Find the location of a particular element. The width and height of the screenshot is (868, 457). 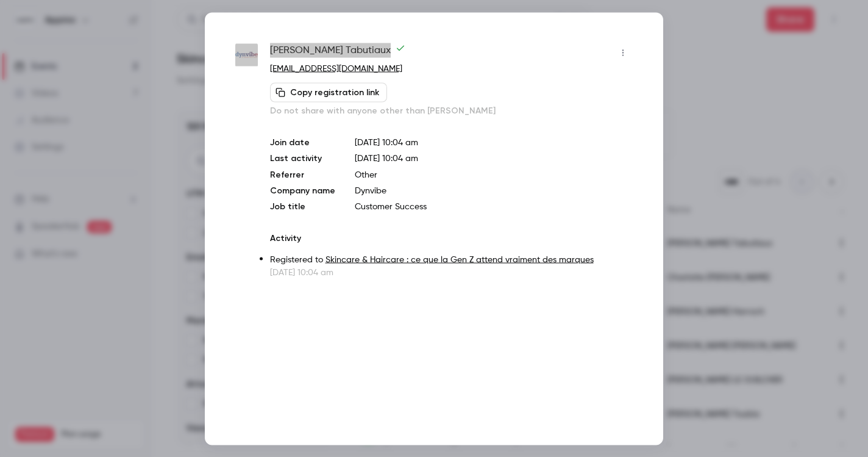

p: Customer Success is located at coordinates (494, 206).